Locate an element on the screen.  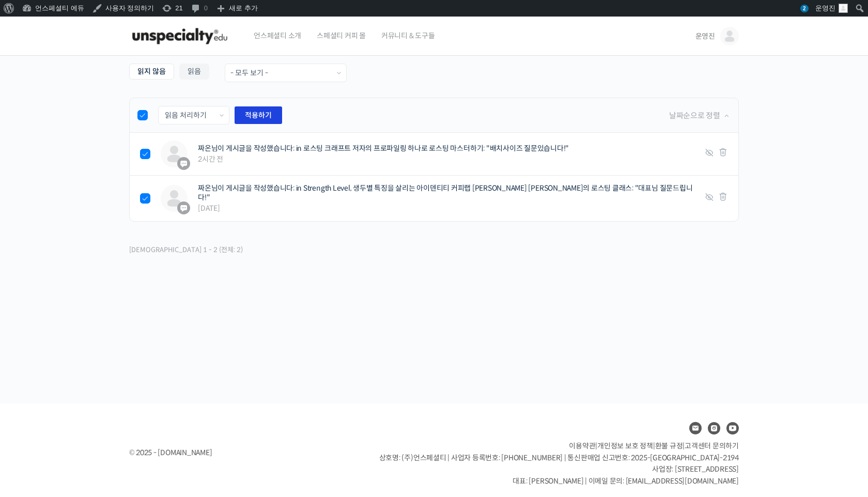
span: 운영진 is located at coordinates (705, 36).